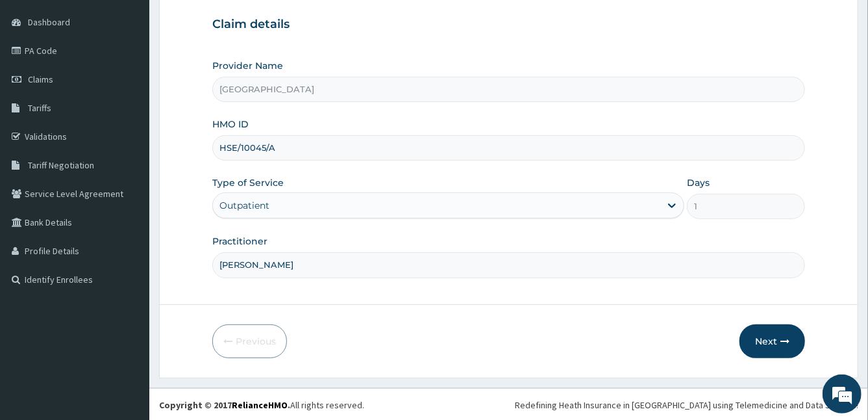 This screenshot has height=420, width=868. Describe the element at coordinates (772, 341) in the screenshot. I see `button: Next` at that location.